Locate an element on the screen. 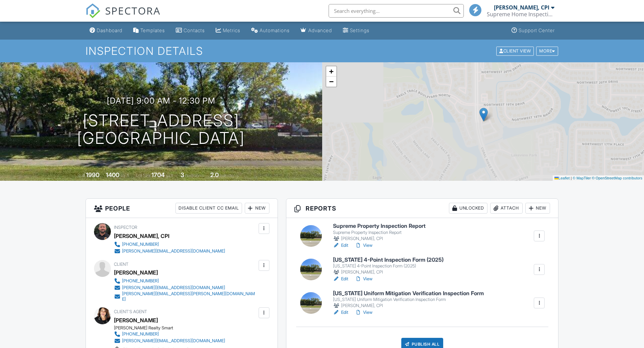  a: © MapTiler is located at coordinates (582, 178).